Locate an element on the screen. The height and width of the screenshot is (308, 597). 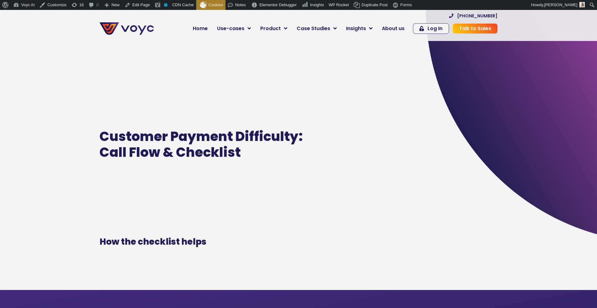
a: Talk to Sales is located at coordinates (475, 29).